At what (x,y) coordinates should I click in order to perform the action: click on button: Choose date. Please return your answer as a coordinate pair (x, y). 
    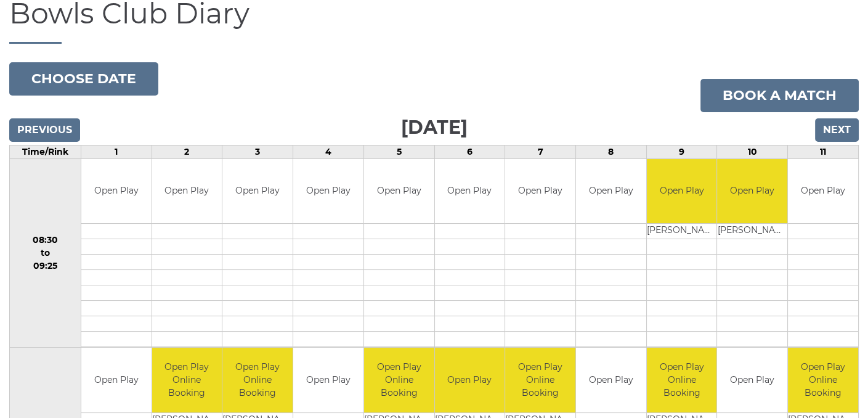
    Looking at the image, I should click on (84, 79).